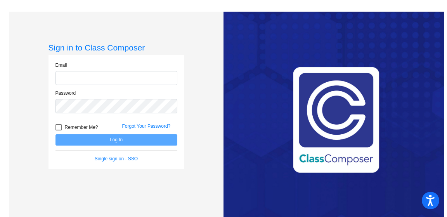 The height and width of the screenshot is (217, 447). What do you see at coordinates (81, 127) in the screenshot?
I see `span: Remember Me?` at bounding box center [81, 127].